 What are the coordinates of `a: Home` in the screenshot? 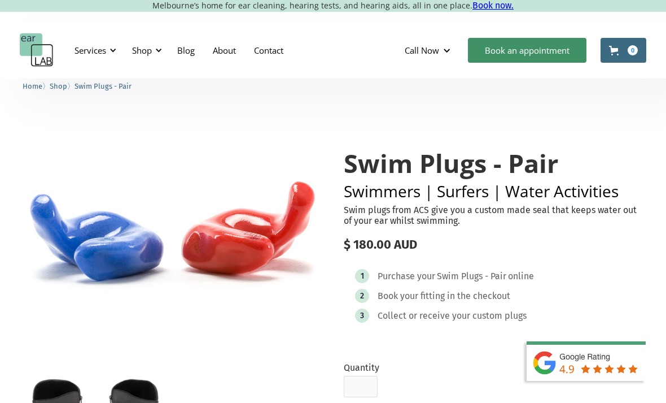 It's located at (32, 85).